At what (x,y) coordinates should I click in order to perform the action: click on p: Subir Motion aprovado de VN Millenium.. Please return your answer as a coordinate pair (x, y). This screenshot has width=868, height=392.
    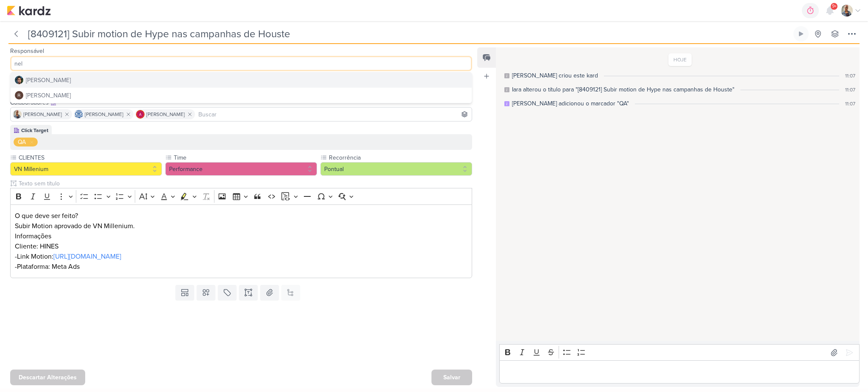
    Looking at the image, I should click on (241, 226).